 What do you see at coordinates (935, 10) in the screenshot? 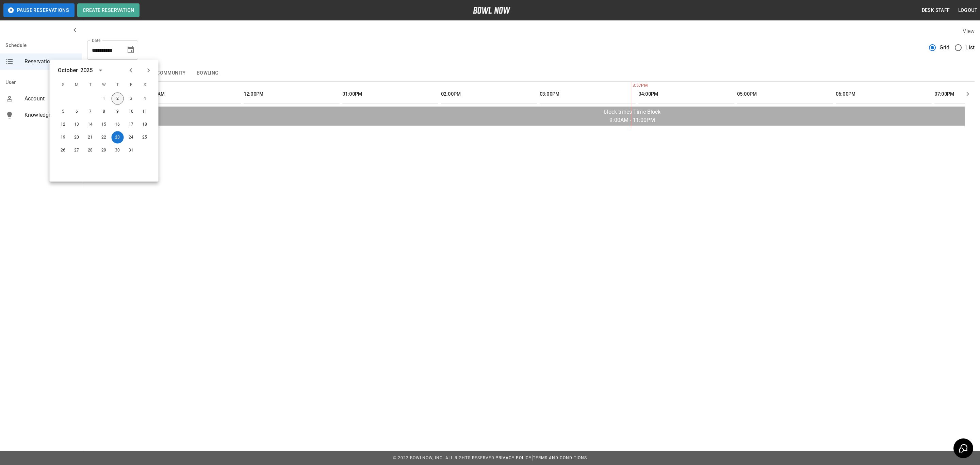
I see `button: Desk Staff` at bounding box center [935, 10].